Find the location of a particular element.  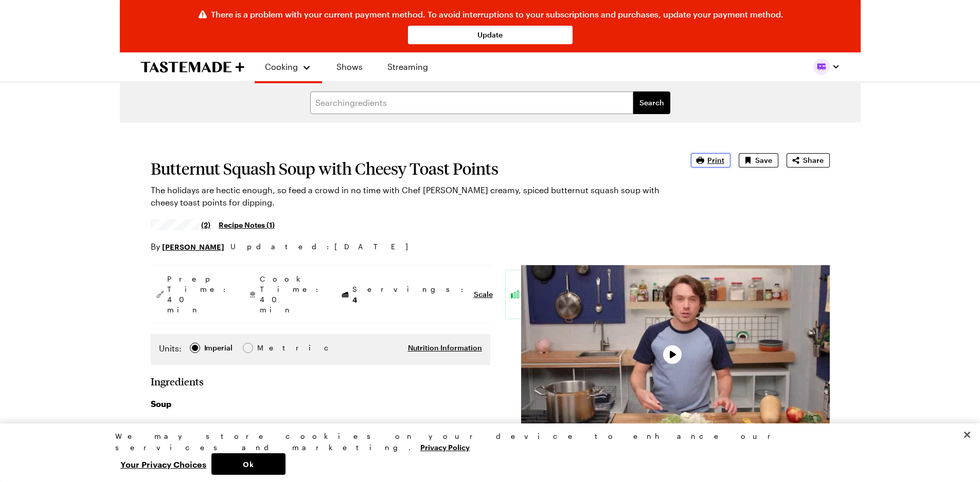

div: Privacy is located at coordinates (486, 453).